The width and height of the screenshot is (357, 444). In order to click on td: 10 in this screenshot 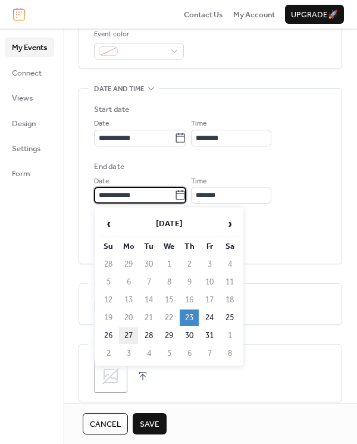, I will do `click(210, 282)`.